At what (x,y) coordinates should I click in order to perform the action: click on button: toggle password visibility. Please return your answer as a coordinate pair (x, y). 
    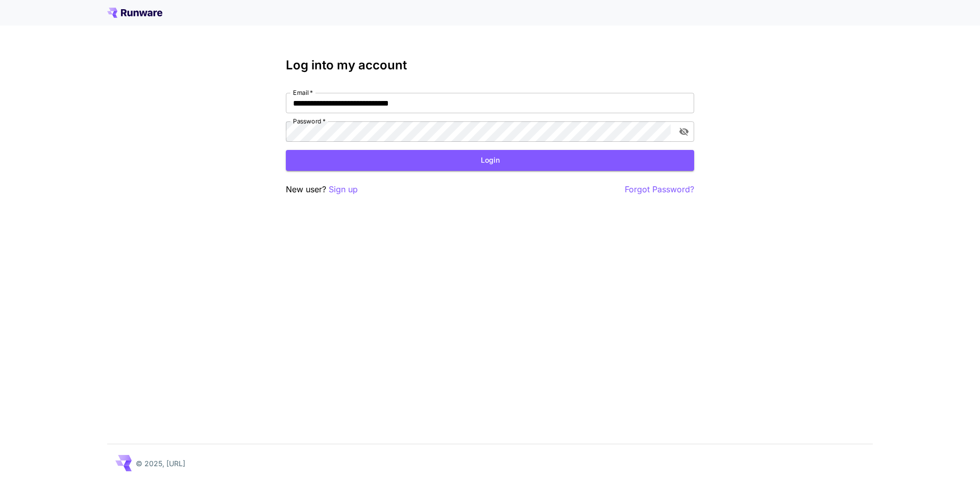
    Looking at the image, I should click on (684, 132).